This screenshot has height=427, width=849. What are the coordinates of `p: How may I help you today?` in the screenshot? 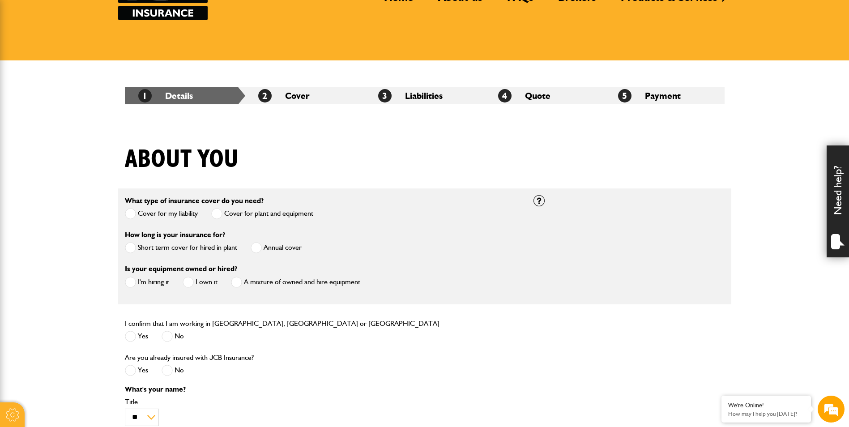 It's located at (766, 413).